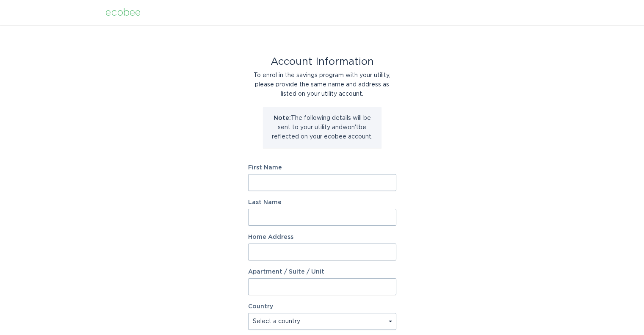 The image size is (644, 335). I want to click on label: Apartment / Suite / Unit, so click(322, 272).